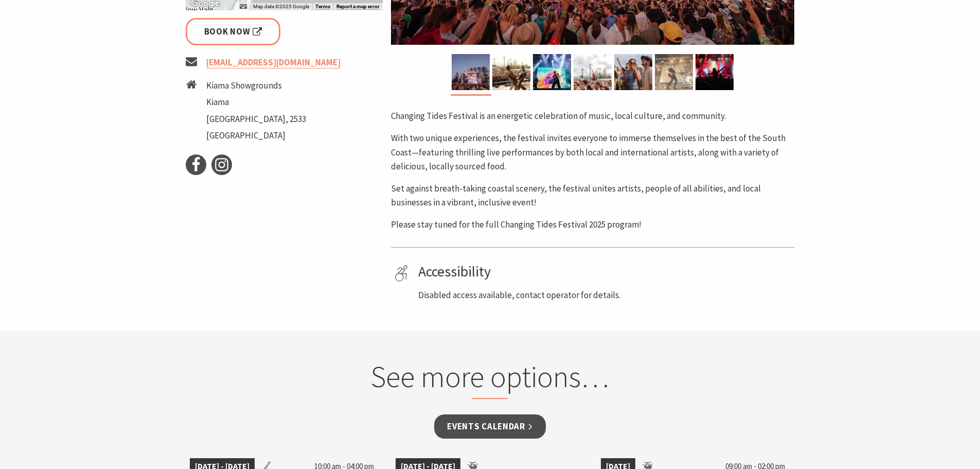 This screenshot has height=469, width=980. What do you see at coordinates (511, 72) in the screenshot?
I see `img: Changing Tides Performance - 1` at bounding box center [511, 72].